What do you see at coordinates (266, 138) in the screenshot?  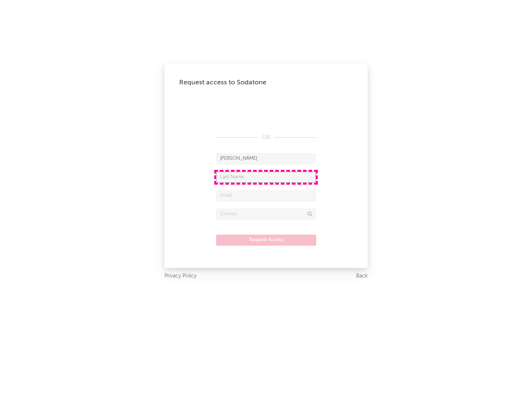 I see `div: OR` at bounding box center [266, 138].